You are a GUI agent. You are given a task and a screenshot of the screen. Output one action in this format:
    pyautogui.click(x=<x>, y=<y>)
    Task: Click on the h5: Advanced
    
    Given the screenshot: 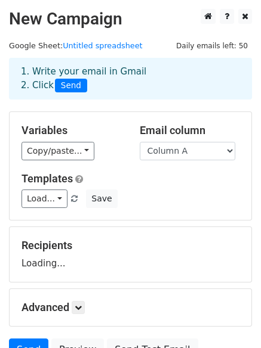 What is the action you would take?
    pyautogui.click(x=130, y=308)
    